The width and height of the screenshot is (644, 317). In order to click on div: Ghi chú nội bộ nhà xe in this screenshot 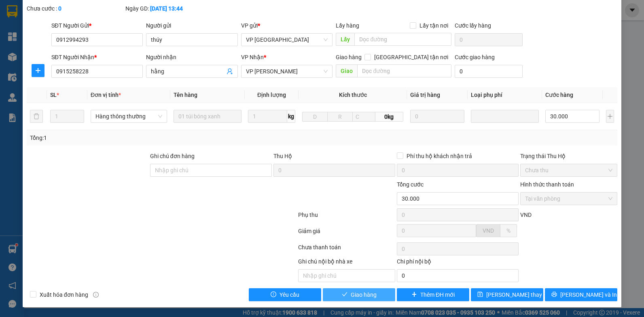, I will do `click(347, 263)`.